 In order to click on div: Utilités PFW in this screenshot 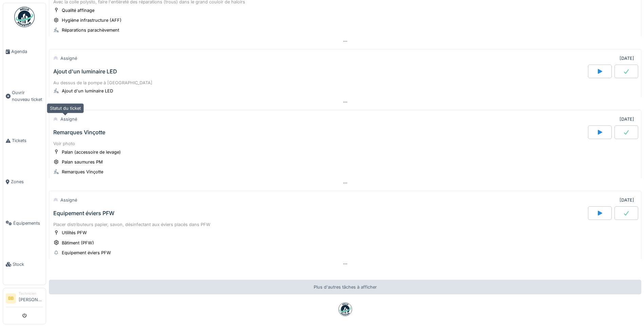, I will do `click(74, 233)`.